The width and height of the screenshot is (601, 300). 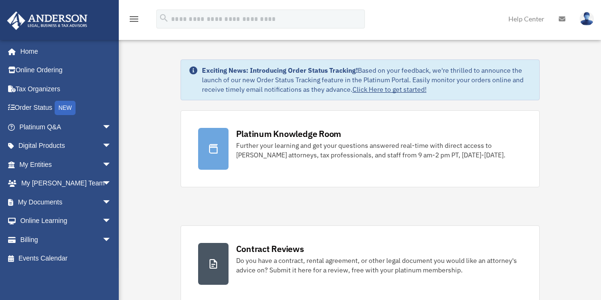 I want to click on a: Platinum Q&Aarrow_drop_down, so click(x=66, y=127).